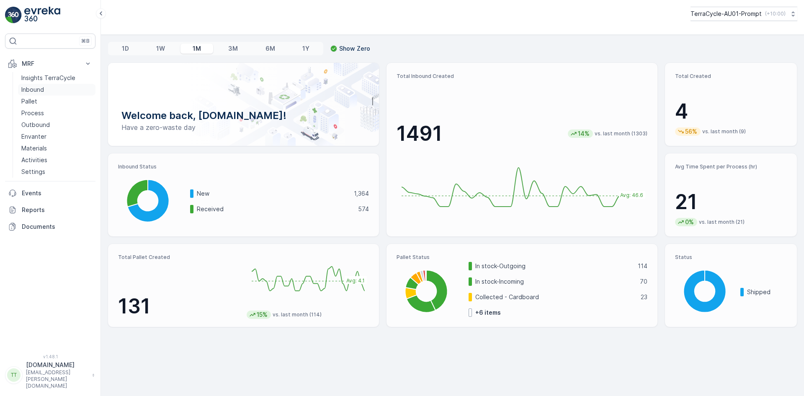 The height and width of the screenshot is (396, 804). I want to click on p: 1491, so click(419, 134).